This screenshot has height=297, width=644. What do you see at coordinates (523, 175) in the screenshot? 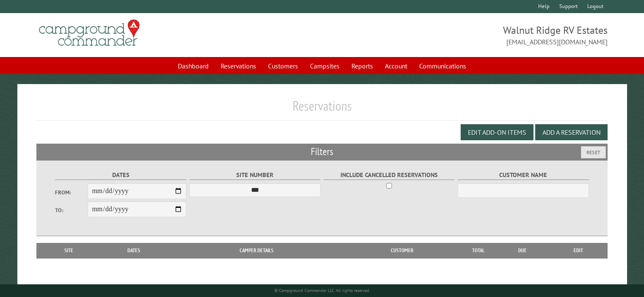
I see `label: Customer Name` at bounding box center [523, 175].